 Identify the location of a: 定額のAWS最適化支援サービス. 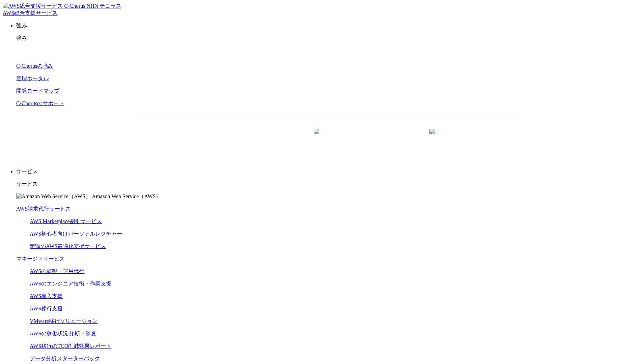
(68, 246).